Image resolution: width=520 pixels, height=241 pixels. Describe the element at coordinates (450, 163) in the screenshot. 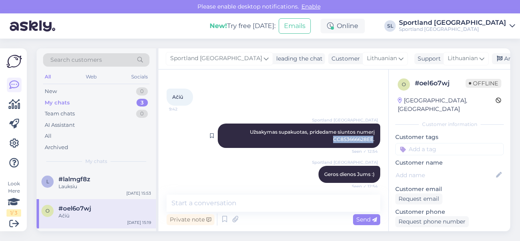

I see `p: Customer name` at that location.